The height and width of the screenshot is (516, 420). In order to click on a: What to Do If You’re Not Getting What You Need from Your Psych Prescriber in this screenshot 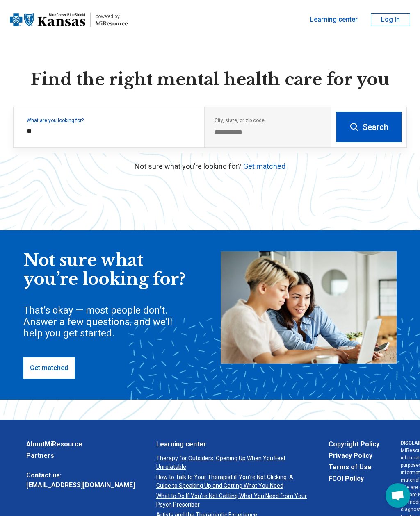, I will do `click(232, 500)`.